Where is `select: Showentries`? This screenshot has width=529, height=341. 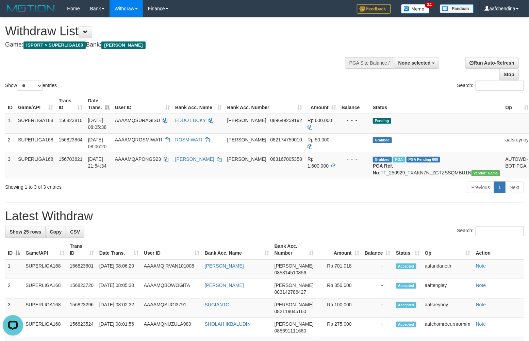
select: Showentries is located at coordinates (30, 86).